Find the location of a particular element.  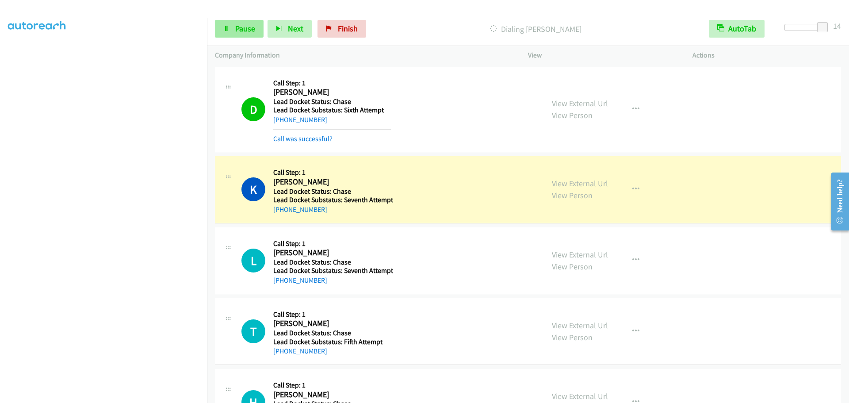

span: Finish is located at coordinates (348, 28).